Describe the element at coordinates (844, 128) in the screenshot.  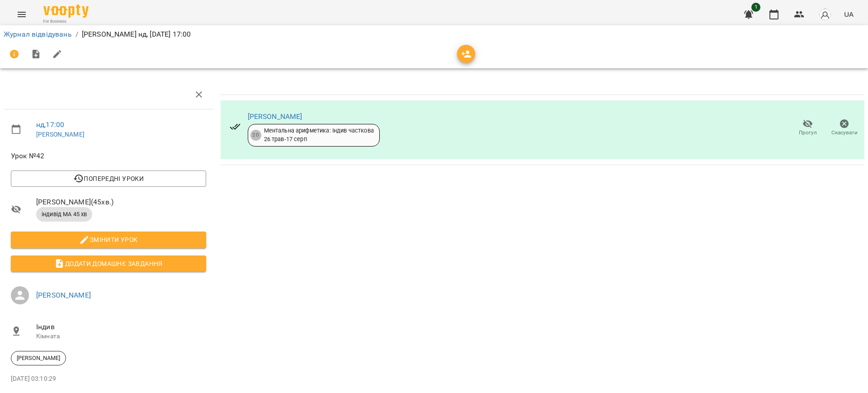
I see `button: Скасувати` at that location.